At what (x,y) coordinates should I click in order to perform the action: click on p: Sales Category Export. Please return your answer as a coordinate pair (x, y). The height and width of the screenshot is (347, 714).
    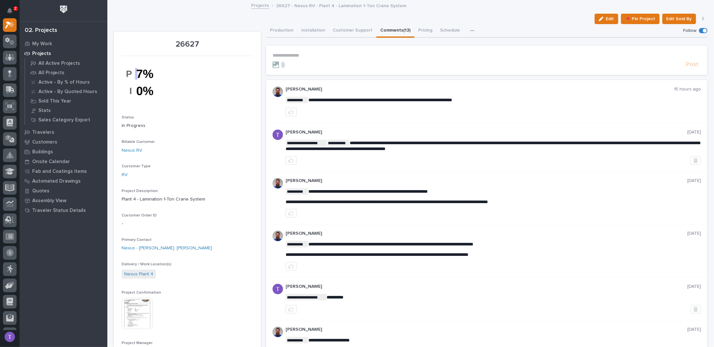
    Looking at the image, I should click on (64, 120).